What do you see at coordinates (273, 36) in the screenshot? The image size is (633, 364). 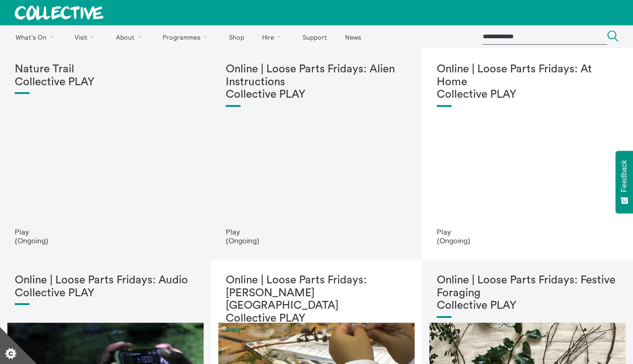 I see `a: Hire` at bounding box center [273, 36].